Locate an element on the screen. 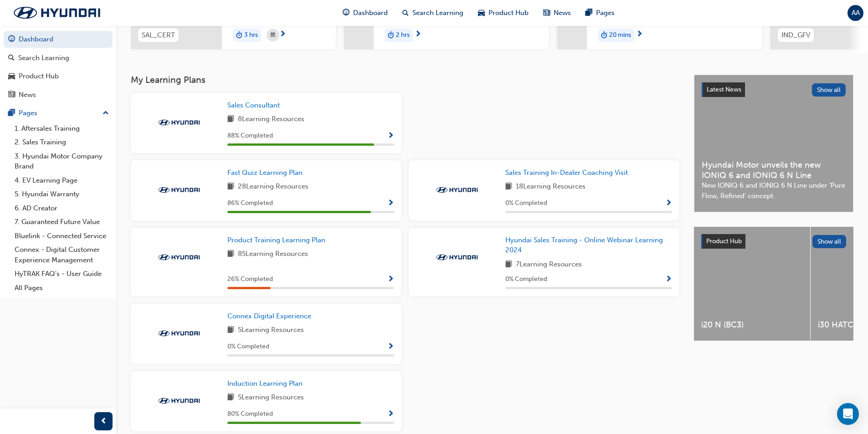  a: Connex - Digital Customer Experience Management is located at coordinates (61, 254).